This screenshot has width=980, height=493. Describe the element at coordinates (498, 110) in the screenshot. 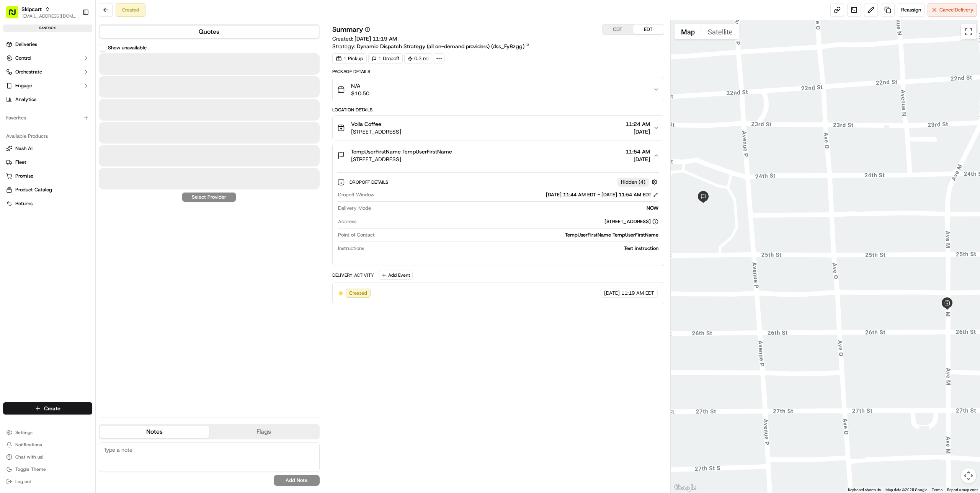

I see `div: Location Details` at that location.